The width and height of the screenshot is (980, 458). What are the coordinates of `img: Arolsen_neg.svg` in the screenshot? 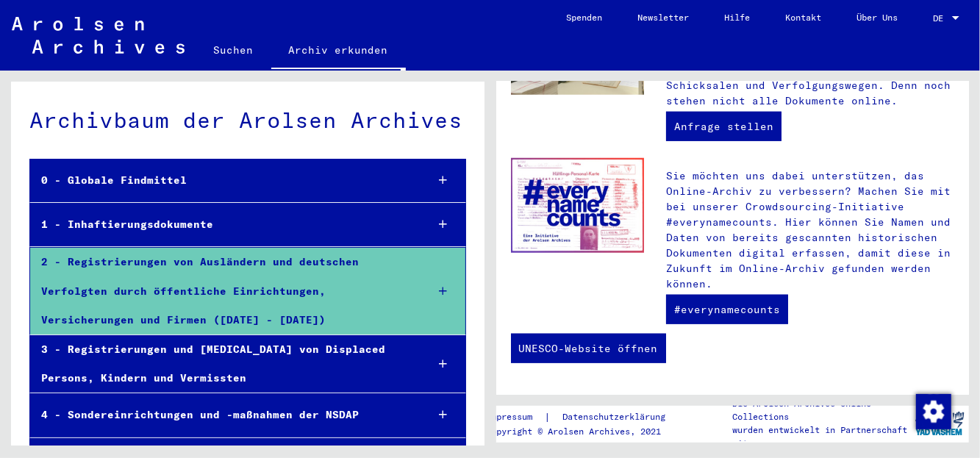 It's located at (98, 35).